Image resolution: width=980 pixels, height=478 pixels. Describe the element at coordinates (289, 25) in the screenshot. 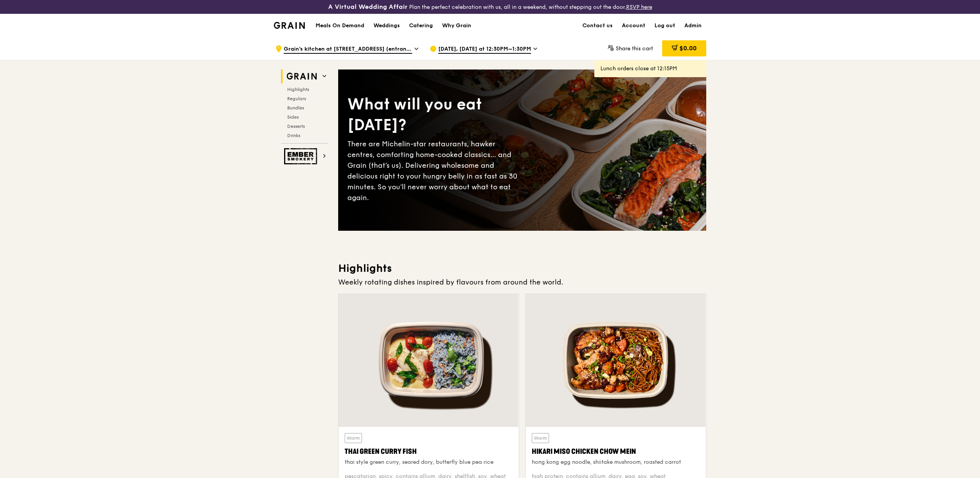

I see `a: GrainGrain` at that location.